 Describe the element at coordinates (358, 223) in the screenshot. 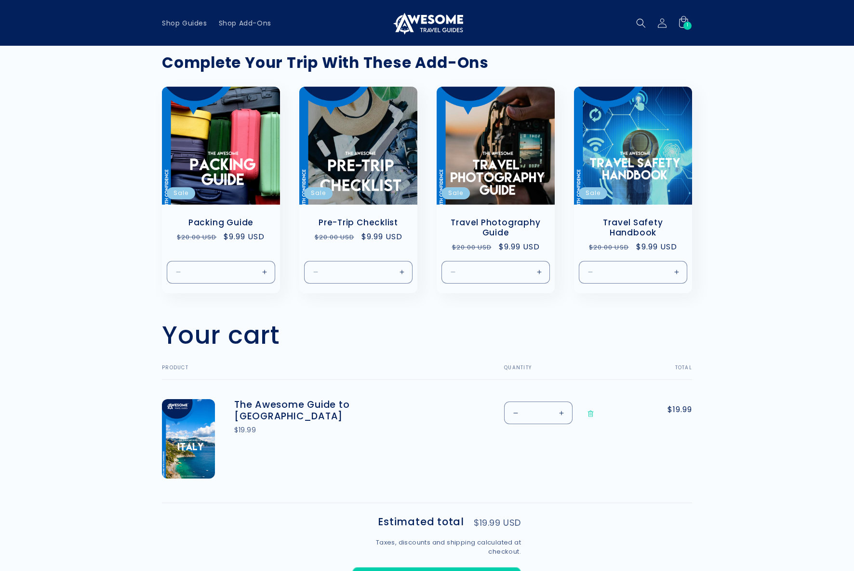

I see `a: Pre-Trip Checklist` at that location.